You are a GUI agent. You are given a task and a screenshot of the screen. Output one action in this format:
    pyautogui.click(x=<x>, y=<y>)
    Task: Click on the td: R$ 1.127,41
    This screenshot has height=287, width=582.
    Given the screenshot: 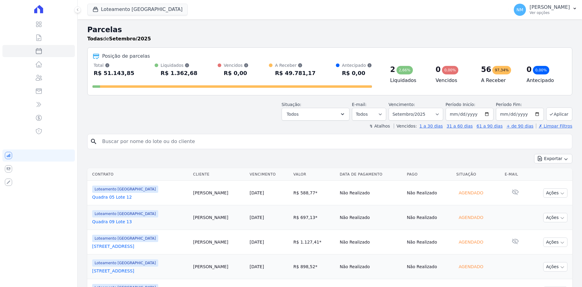 What is the action you would take?
    pyautogui.click(x=314, y=242)
    